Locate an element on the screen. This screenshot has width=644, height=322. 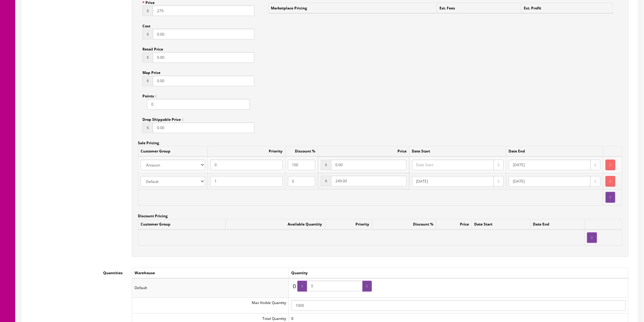
td: Default is located at coordinates (210, 288).